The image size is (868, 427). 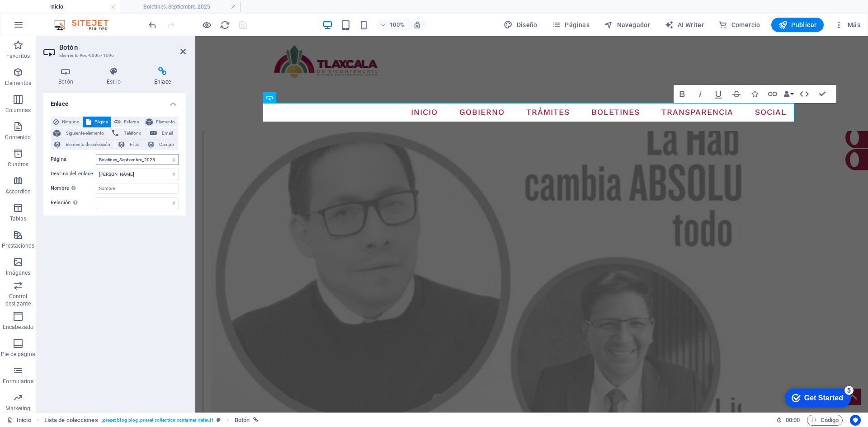 What do you see at coordinates (115, 76) in the screenshot?
I see `h4: Estilo` at bounding box center [115, 76].